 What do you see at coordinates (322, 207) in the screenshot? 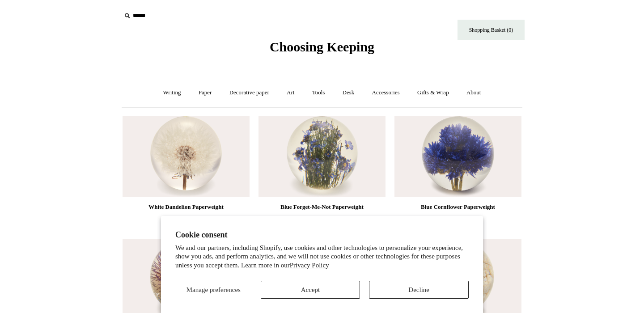
I see `div: Blue Forget-Me-Not Paperweight` at bounding box center [322, 207].